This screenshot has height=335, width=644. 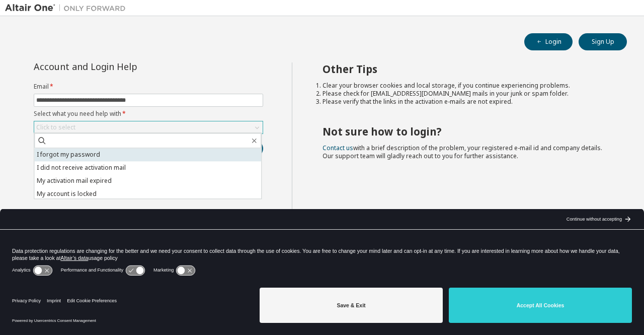 I want to click on img: Altair One, so click(x=68, y=8).